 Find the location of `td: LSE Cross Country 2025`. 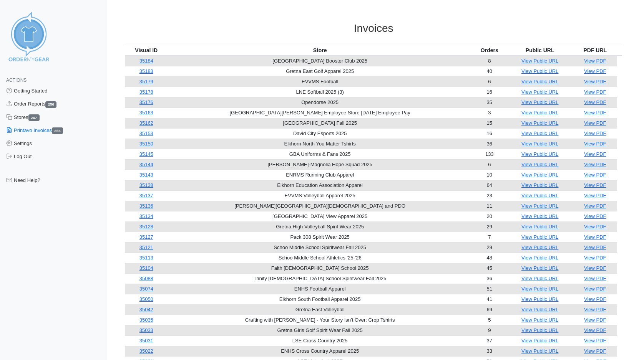

td: LSE Cross Country 2025 is located at coordinates (320, 340).